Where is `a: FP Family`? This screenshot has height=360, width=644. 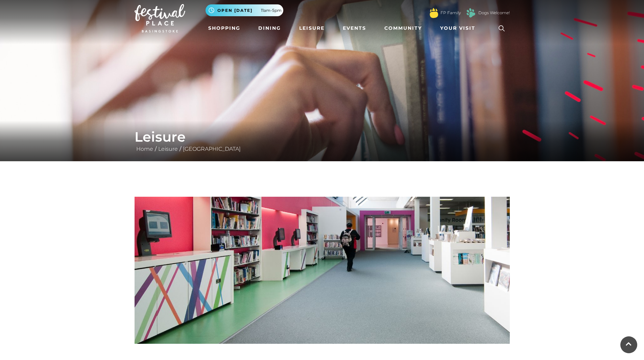
a: FP Family is located at coordinates (451, 13).